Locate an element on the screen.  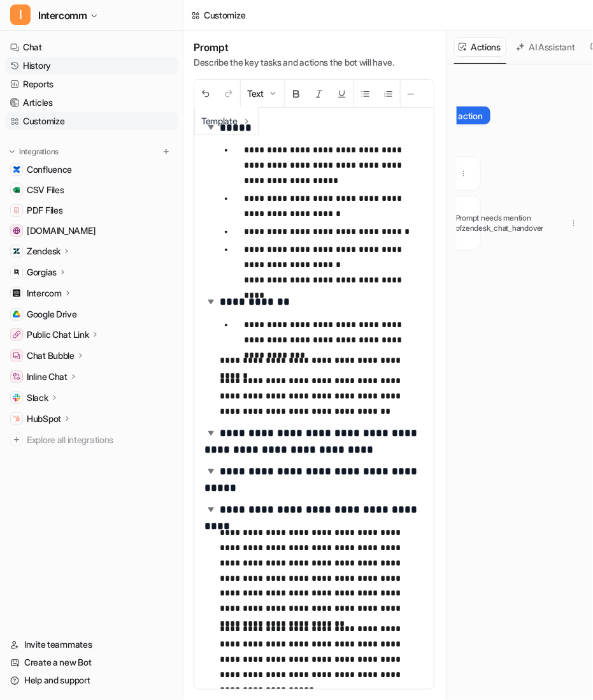
p: Inline Chat is located at coordinates (47, 377).